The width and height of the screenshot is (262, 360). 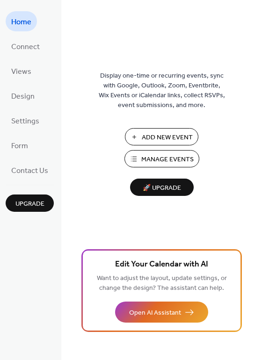 What do you see at coordinates (20, 146) in the screenshot?
I see `span: Form` at bounding box center [20, 146].